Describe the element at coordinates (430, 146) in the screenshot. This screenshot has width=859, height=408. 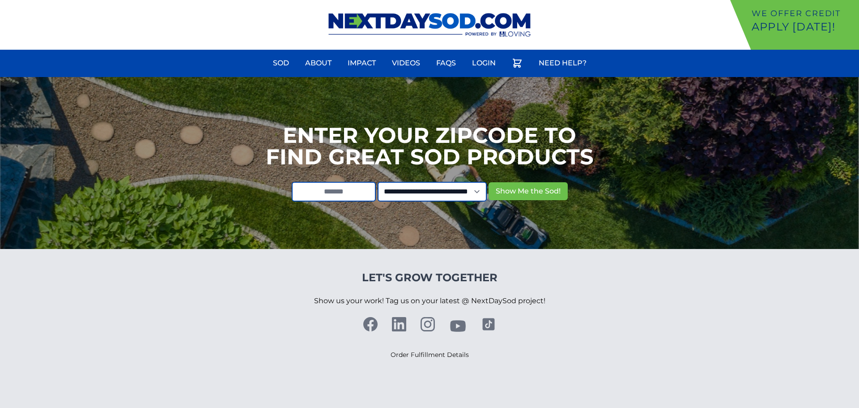
I see `h1: Enter your Zipcode to Find Great Sod Products` at that location.